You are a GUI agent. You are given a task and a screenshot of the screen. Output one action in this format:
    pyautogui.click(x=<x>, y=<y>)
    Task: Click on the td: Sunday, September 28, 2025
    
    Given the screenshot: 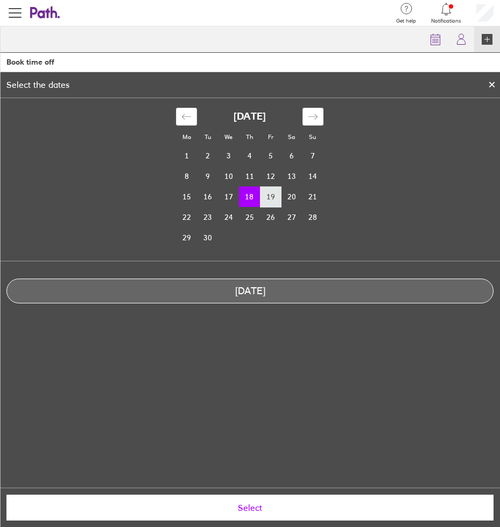 What is the action you would take?
    pyautogui.click(x=312, y=217)
    